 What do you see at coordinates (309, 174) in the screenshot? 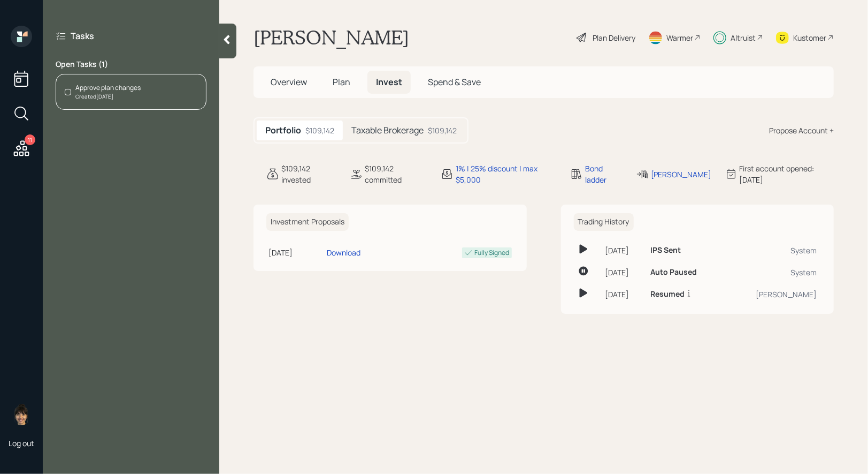
I see `div: $109,142 invested` at bounding box center [309, 174].